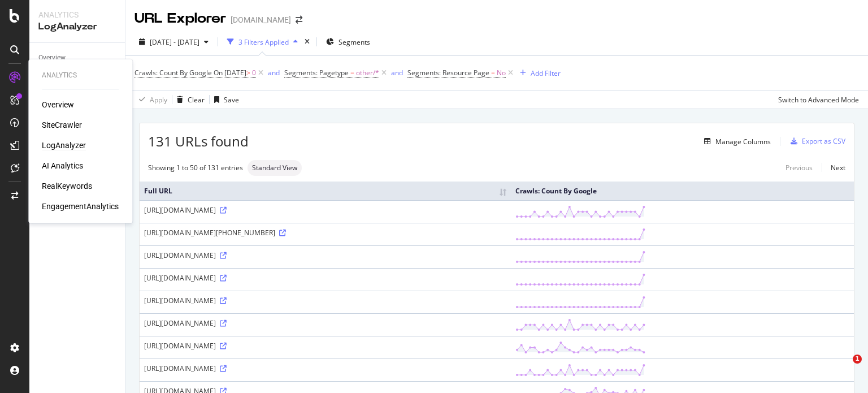 This screenshot has height=393, width=868. What do you see at coordinates (67, 186) in the screenshot?
I see `div: RealKeywords` at bounding box center [67, 186].